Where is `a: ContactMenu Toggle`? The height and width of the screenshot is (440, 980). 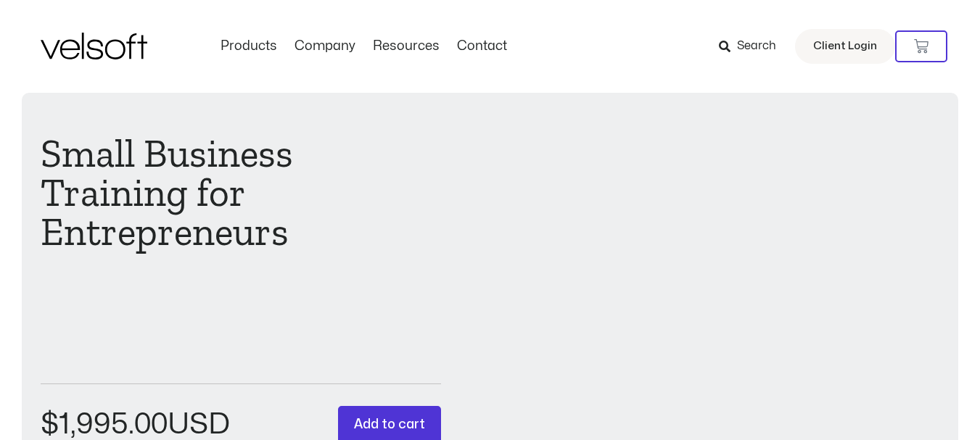
a: ContactMenu Toggle is located at coordinates (481, 46).